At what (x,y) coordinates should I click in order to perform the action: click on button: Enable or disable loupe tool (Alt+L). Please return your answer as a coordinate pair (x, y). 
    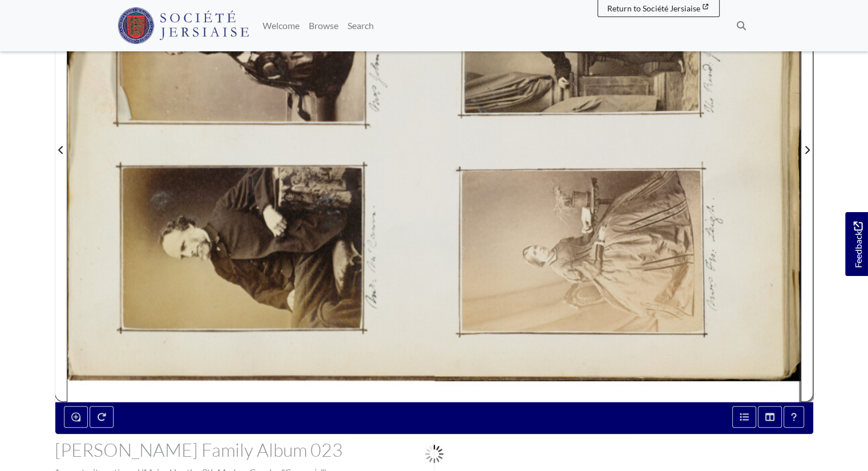
    Looking at the image, I should click on (76, 417).